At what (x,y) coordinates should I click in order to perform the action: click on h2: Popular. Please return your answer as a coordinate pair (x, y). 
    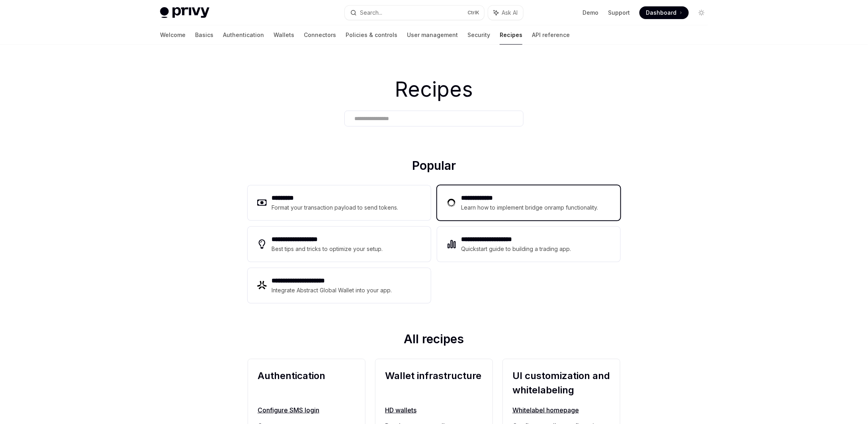
    Looking at the image, I should click on (434, 168).